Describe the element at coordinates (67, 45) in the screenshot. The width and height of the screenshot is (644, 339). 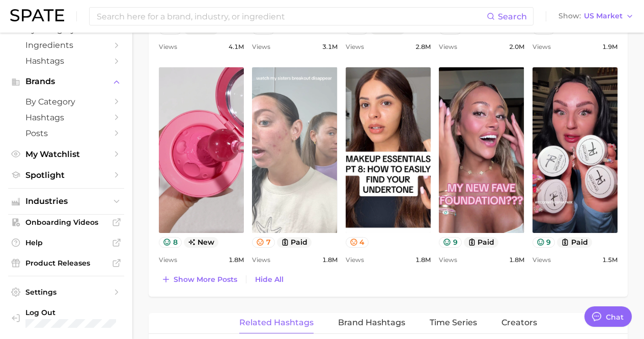
I see `a: Ingredients` at that location.